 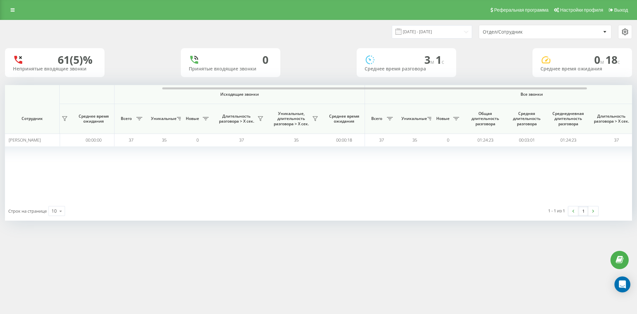 I want to click on span: Уникальные, длительность разговора > Х сек., so click(x=291, y=118).